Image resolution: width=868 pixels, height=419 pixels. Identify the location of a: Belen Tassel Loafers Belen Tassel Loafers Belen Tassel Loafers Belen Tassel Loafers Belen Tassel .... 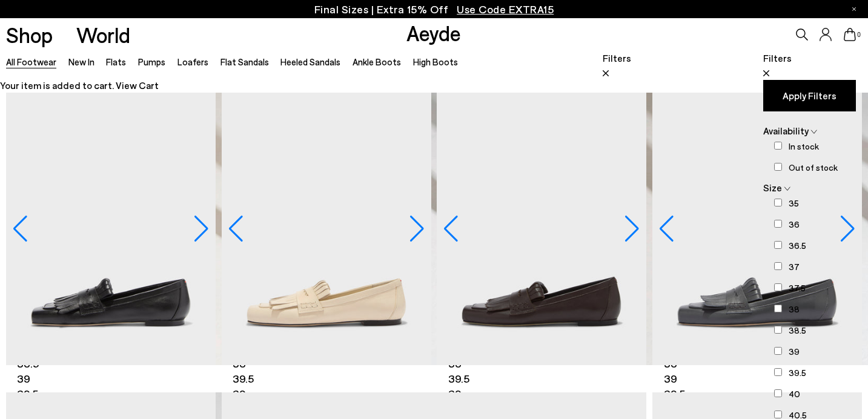
(111, 228).